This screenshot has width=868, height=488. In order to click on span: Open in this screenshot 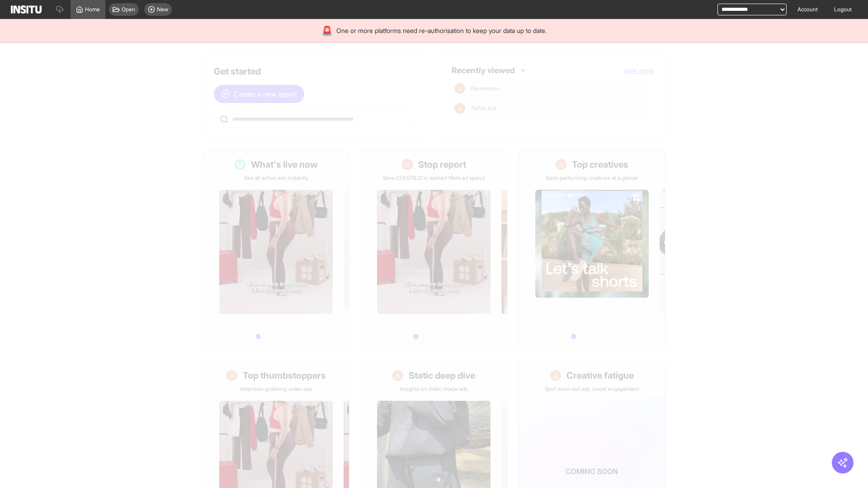, I will do `click(128, 10)`.